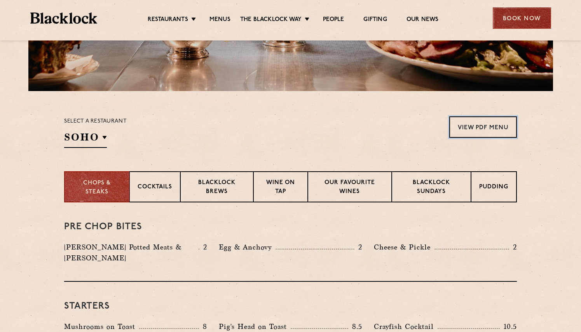 This screenshot has height=332, width=581. What do you see at coordinates (64, 18) in the screenshot?
I see `img: BL_Textured_Logo-footer-cropped.svg` at bounding box center [64, 18].